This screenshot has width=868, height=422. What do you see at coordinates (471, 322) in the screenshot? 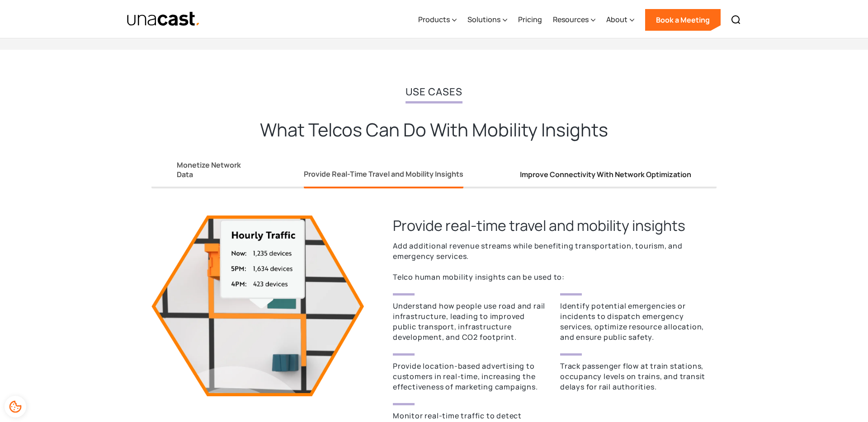
I see `p: Understand how people use road and rail infrastructure, leading to improved public transport, inf...` at bounding box center [471, 322].